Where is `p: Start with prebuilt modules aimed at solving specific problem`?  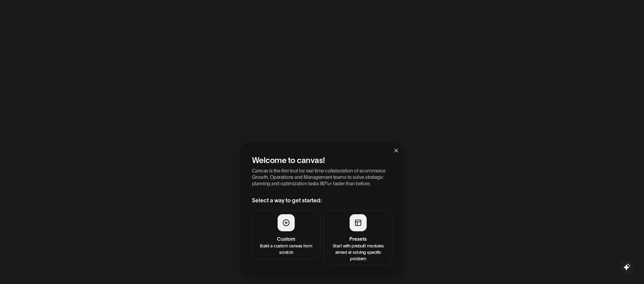
p: Start with prebuilt modules aimed at solving specific problem is located at coordinates (358, 252).